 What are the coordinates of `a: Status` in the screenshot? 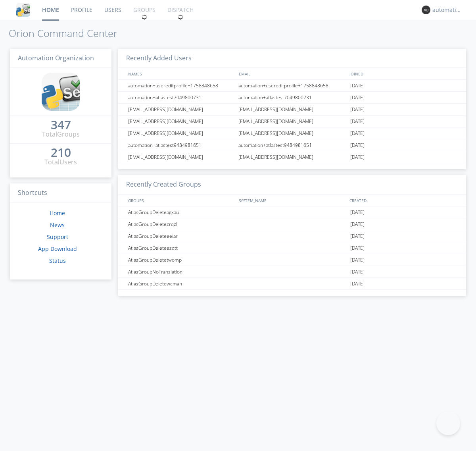 It's located at (57, 261).